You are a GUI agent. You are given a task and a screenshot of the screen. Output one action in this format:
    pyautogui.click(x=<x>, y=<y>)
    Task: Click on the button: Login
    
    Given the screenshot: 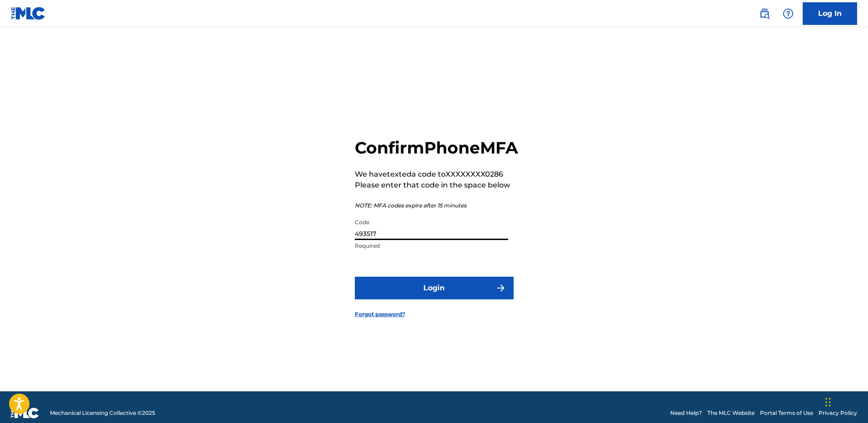 What is the action you would take?
    pyautogui.click(x=434, y=288)
    